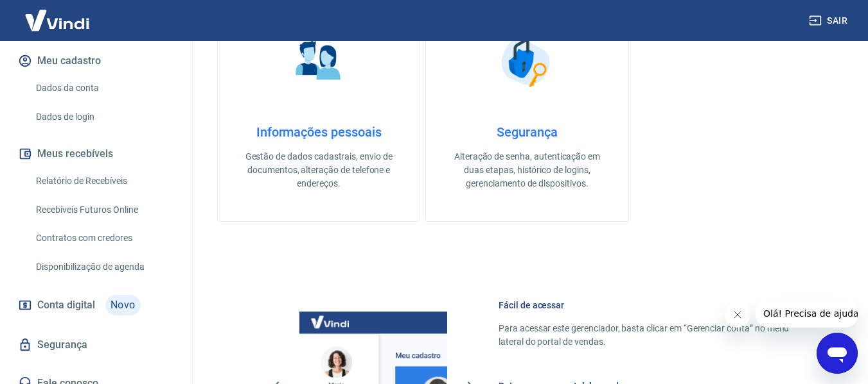 The image size is (868, 384). I want to click on a: Relatório de Recebíveis, so click(104, 181).